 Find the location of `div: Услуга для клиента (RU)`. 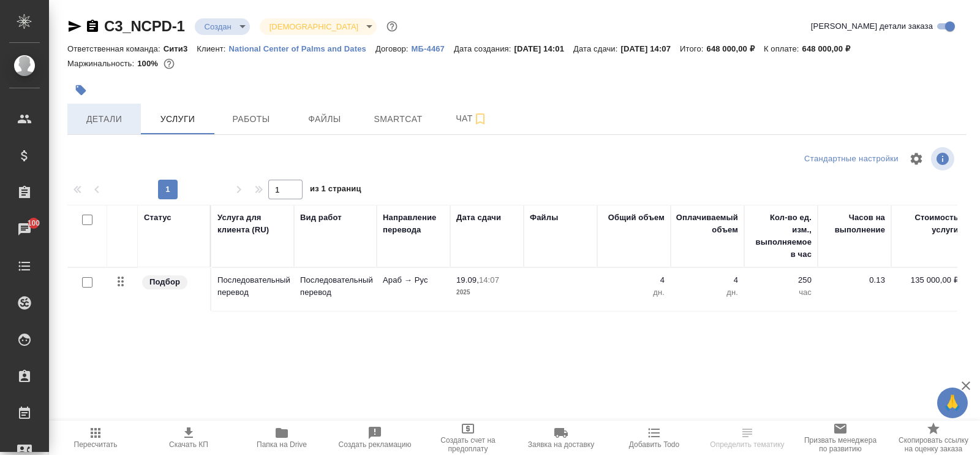

div: Услуга для клиента (RU) is located at coordinates (252, 224).